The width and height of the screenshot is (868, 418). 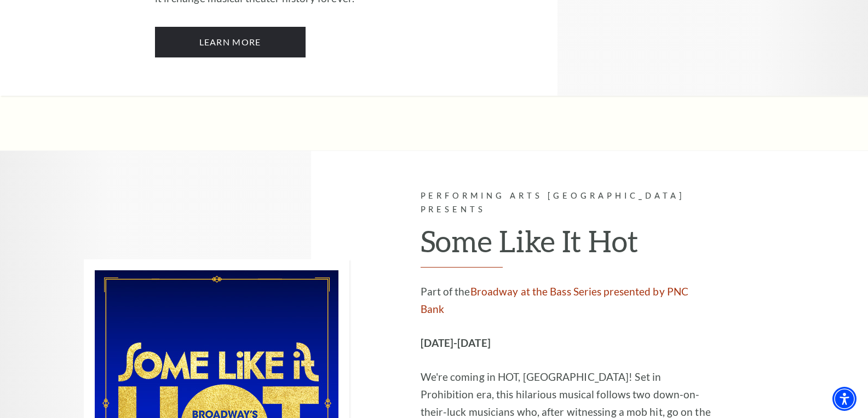 I want to click on a: Learn More Back to the Future: The Musical, so click(x=230, y=42).